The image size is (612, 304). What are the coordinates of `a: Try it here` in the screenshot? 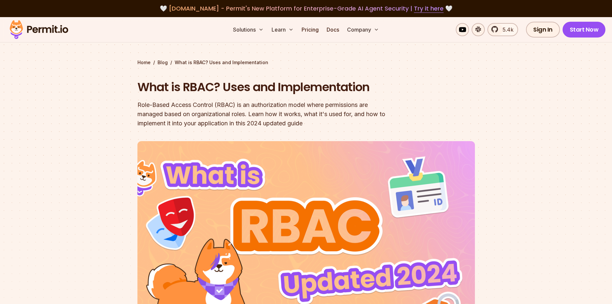 It's located at (429, 9).